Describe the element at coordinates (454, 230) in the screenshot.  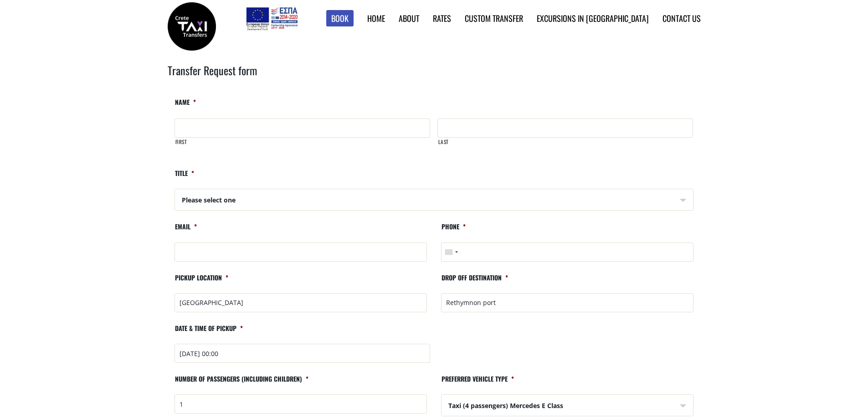
I see `label: Phone` at that location.